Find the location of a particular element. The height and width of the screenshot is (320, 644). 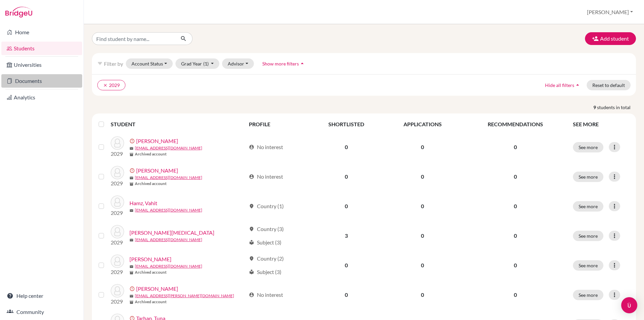

button: Account Status is located at coordinates (149, 64).